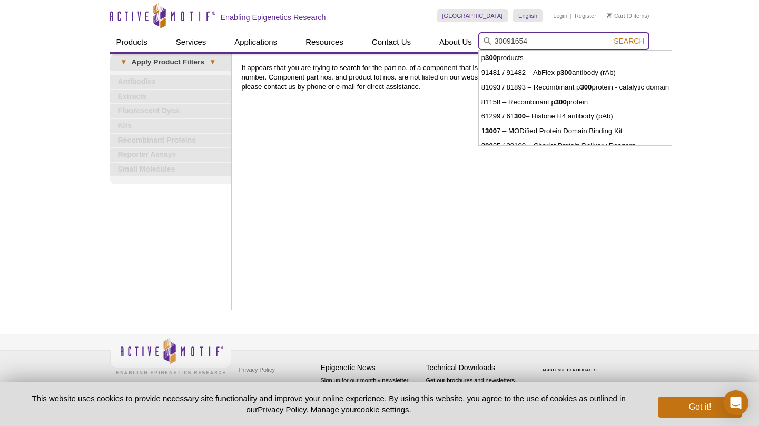 Image resolution: width=759 pixels, height=426 pixels. What do you see at coordinates (455, 42) in the screenshot?
I see `a: About Us` at bounding box center [455, 42].